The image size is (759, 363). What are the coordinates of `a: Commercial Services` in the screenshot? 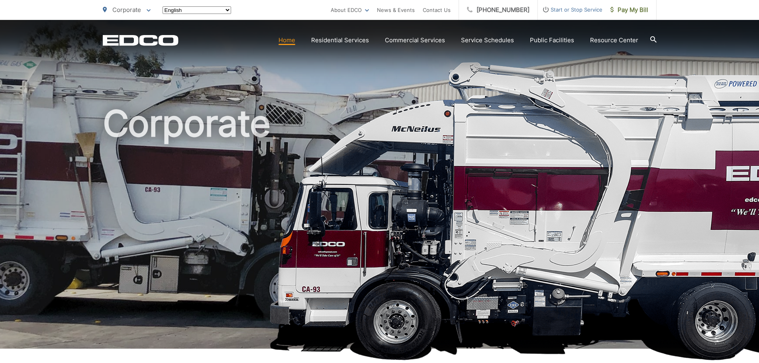 It's located at (415, 40).